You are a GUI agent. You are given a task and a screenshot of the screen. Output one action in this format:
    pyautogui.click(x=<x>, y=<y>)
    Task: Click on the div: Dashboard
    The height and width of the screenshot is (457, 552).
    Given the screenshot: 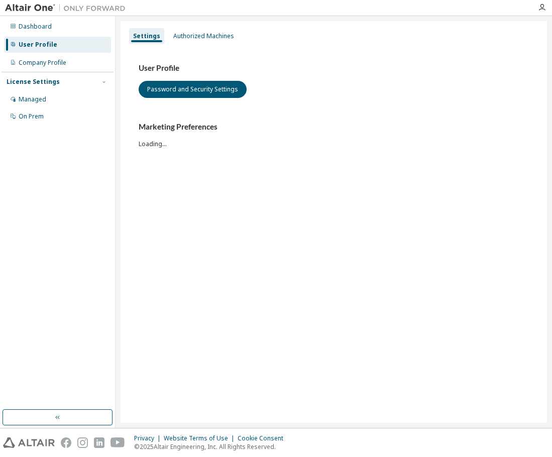 What is the action you would take?
    pyautogui.click(x=35, y=27)
    